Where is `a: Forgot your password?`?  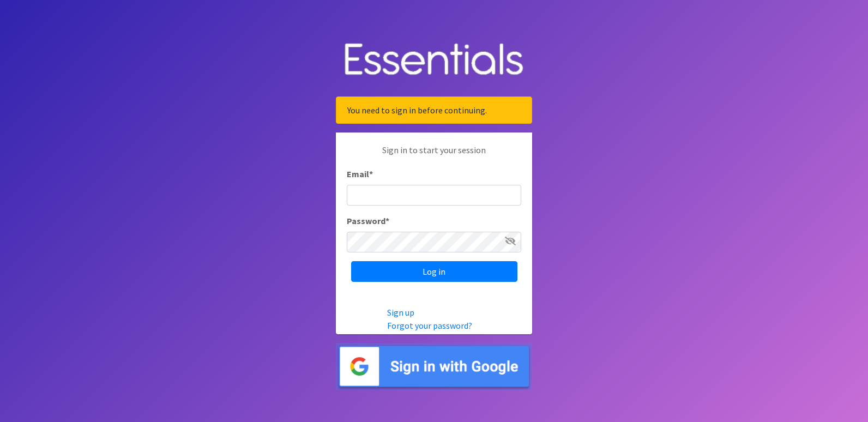 a: Forgot your password? is located at coordinates (429, 326).